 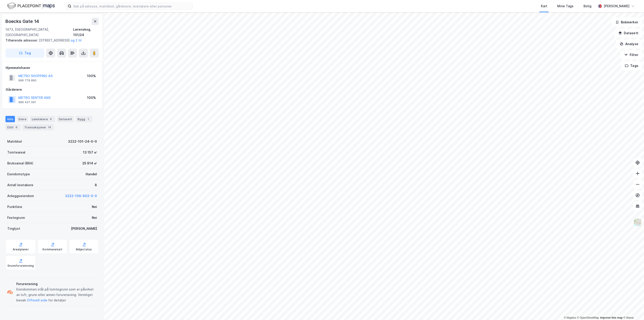 What do you see at coordinates (86, 32) in the screenshot?
I see `div: Lørenskog, 101/24` at bounding box center [86, 32].